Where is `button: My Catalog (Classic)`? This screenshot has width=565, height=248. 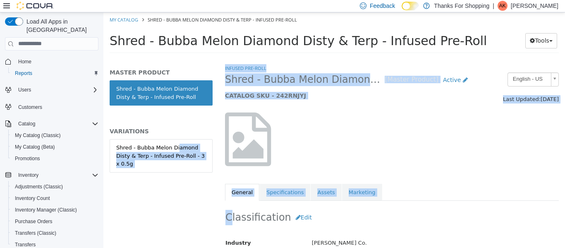 button: My Catalog (Classic) is located at coordinates (55, 135).